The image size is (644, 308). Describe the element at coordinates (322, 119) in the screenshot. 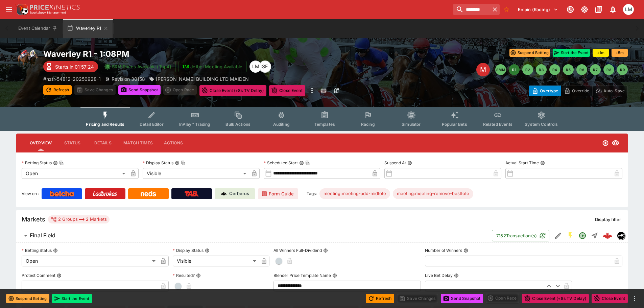

I see `div: Event type filters` at that location.